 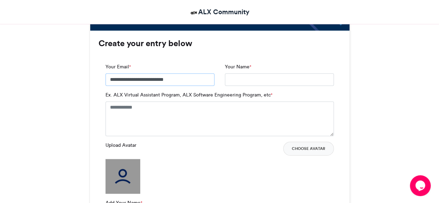 What do you see at coordinates (123, 176) in the screenshot?
I see `img: user_filled.png` at bounding box center [123, 176].